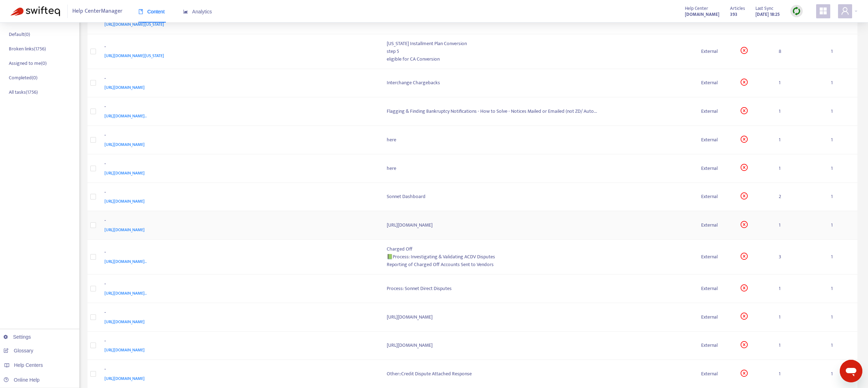 The image size is (868, 388). I want to click on strong: 393, so click(733, 14).